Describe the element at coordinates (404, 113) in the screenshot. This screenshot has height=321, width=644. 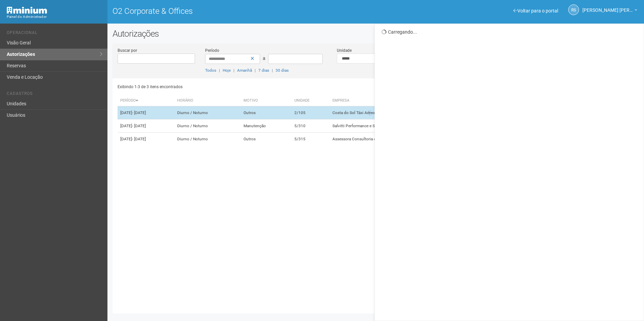
I see `td: Costa do Sol Táxi Aéreo S.A` at that location.